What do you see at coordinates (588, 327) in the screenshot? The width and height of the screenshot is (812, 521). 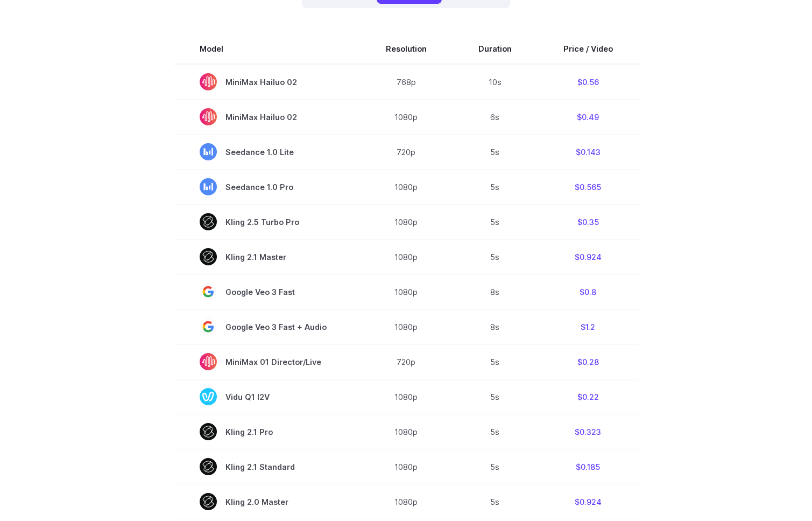 I see `td: $1.2` at bounding box center [588, 327].